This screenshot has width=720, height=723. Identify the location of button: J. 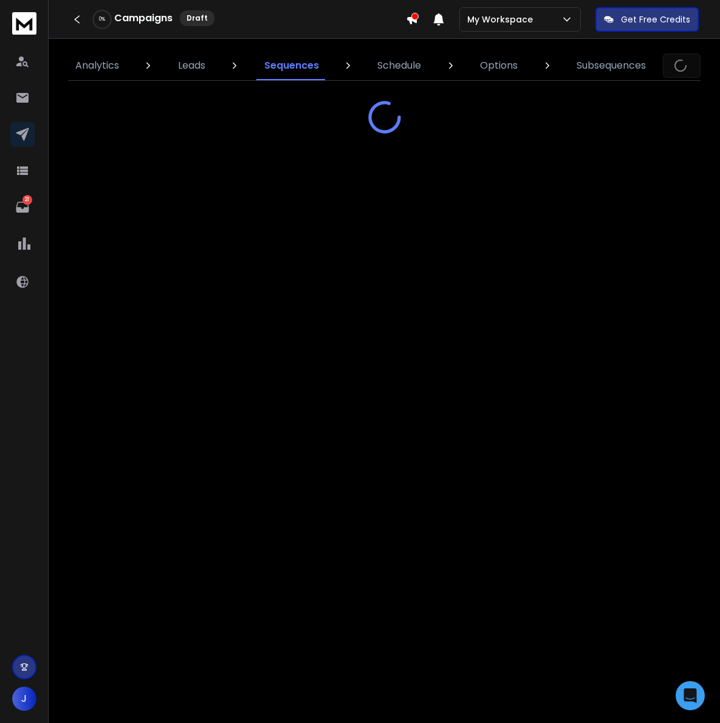
(24, 699).